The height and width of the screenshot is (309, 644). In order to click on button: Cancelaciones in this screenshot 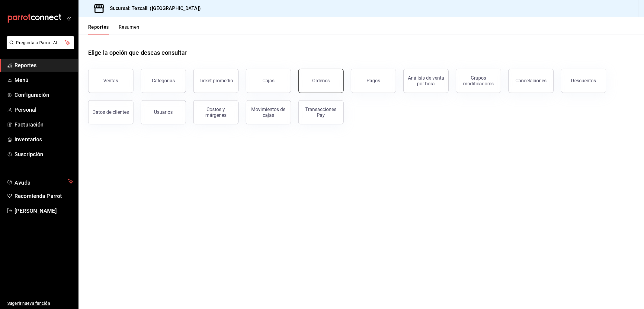, I will do `click(531, 81)`.